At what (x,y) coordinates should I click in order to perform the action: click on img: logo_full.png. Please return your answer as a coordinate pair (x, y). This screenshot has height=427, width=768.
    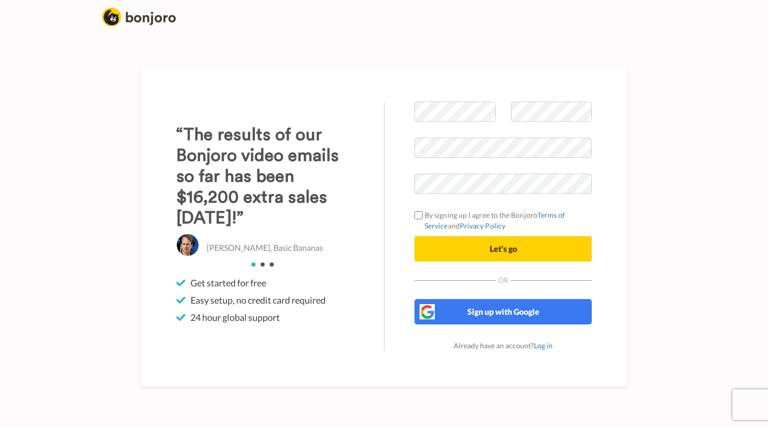
    Looking at the image, I should click on (139, 17).